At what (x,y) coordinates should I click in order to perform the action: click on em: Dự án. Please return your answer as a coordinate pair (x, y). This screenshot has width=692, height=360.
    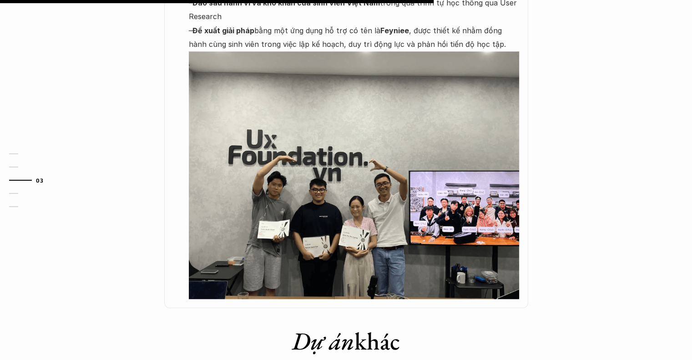
    Looking at the image, I should click on (323, 341).